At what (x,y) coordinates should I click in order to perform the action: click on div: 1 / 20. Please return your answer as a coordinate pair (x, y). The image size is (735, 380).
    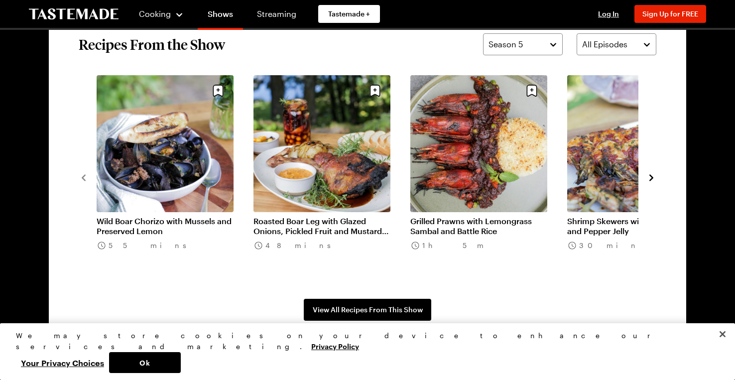
    Looking at the image, I should click on (175, 177).